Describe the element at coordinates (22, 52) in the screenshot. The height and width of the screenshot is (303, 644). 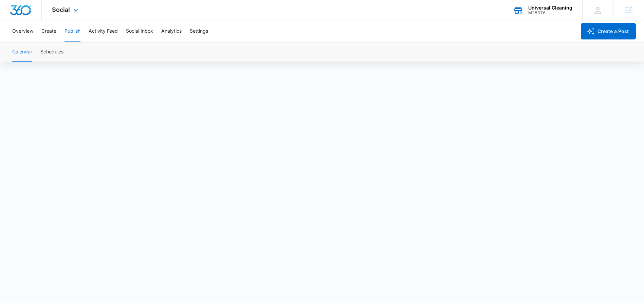
I see `button: Calendar` at that location.